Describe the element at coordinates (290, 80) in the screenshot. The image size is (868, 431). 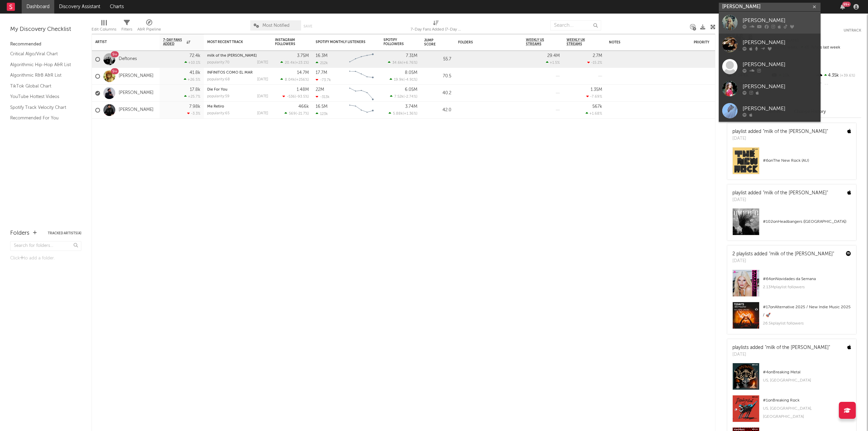
I see `span: 8.04k` at that location.